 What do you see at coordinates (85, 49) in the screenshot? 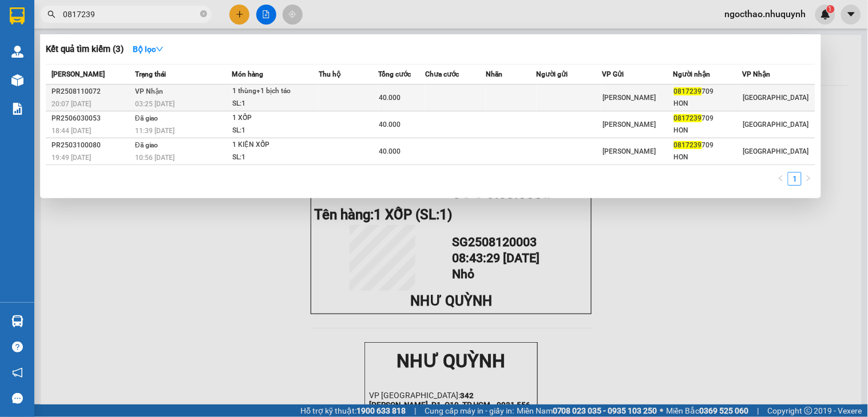
I see `h3: Kết quả tìm kiếm ( 3 )` at bounding box center [85, 49].